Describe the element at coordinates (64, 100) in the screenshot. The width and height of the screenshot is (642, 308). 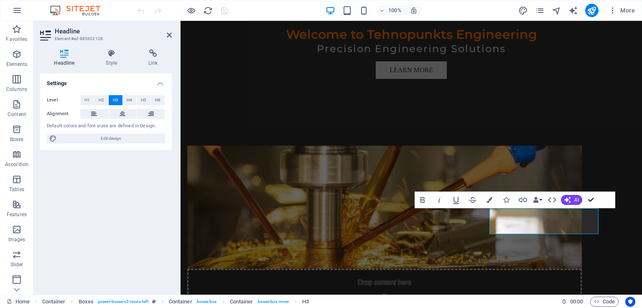
I see `label: Level` at that location.